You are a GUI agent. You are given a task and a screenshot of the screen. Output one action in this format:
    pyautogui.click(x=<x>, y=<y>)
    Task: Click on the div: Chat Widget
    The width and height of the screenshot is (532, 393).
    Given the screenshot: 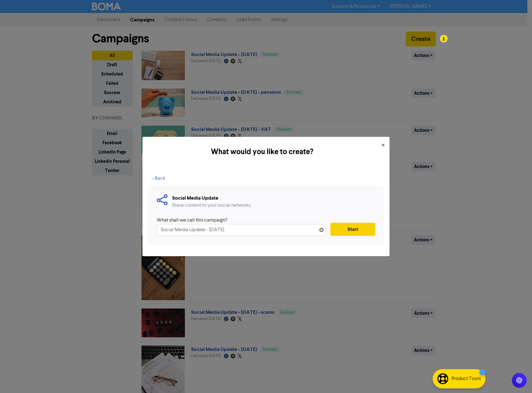 What is the action you would take?
    pyautogui.click(x=516, y=378)
    